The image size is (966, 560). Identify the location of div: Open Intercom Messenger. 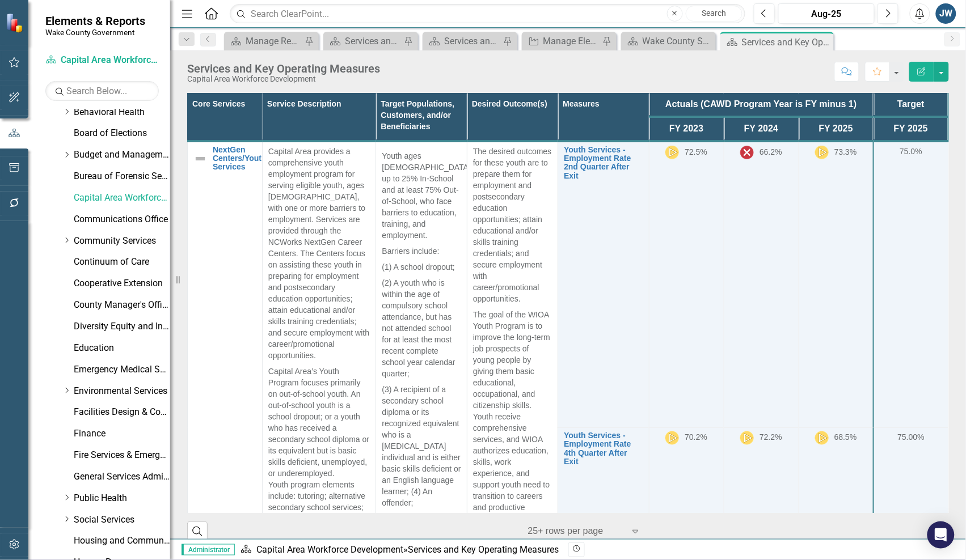
(941, 535).